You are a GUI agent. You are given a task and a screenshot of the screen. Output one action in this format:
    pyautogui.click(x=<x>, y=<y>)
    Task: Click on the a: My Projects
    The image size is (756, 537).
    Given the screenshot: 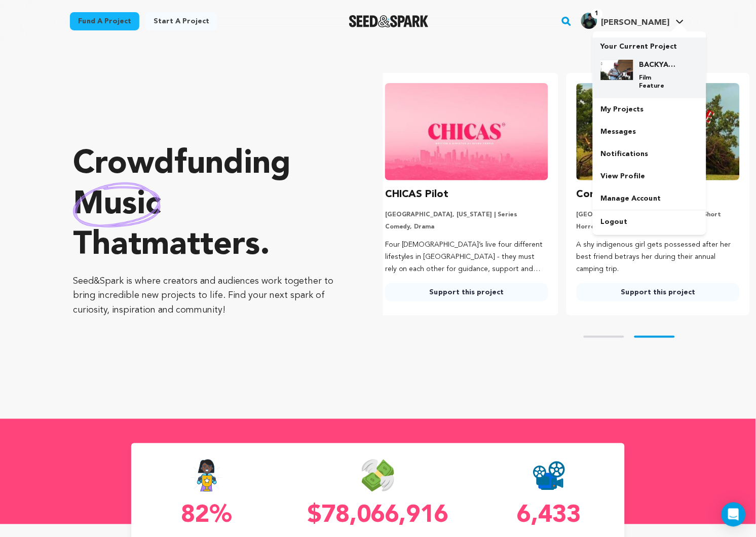 What is the action you would take?
    pyautogui.click(x=650, y=109)
    